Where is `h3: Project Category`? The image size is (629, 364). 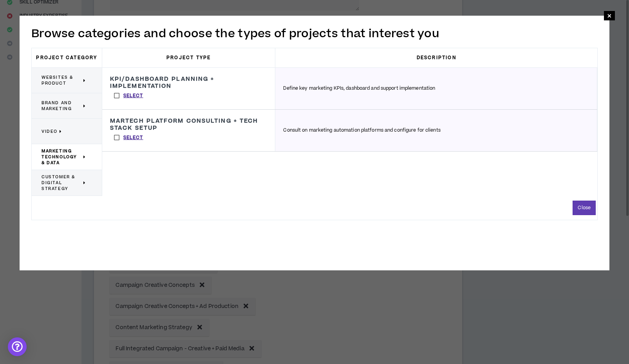 h3: Project Category is located at coordinates (67, 58).